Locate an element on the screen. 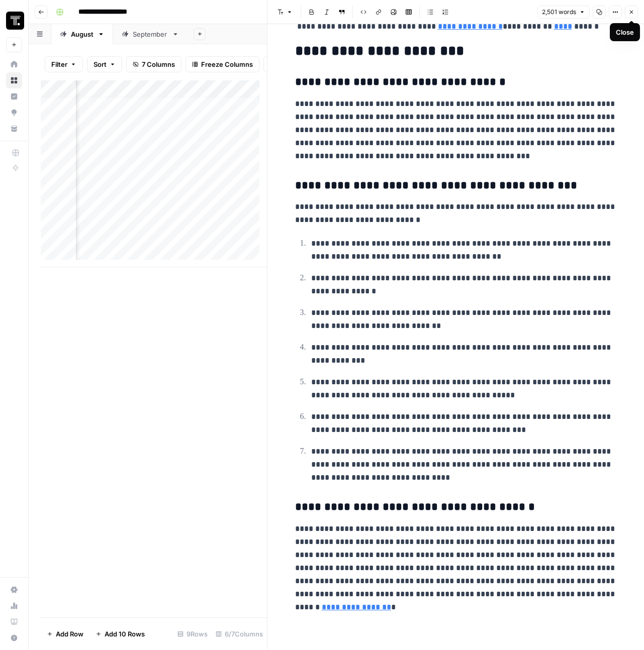  button: Add Row is located at coordinates (65, 634).